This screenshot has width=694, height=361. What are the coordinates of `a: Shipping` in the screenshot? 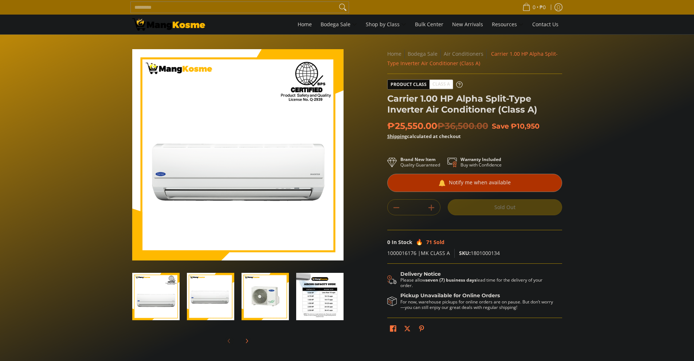 It's located at (397, 136).